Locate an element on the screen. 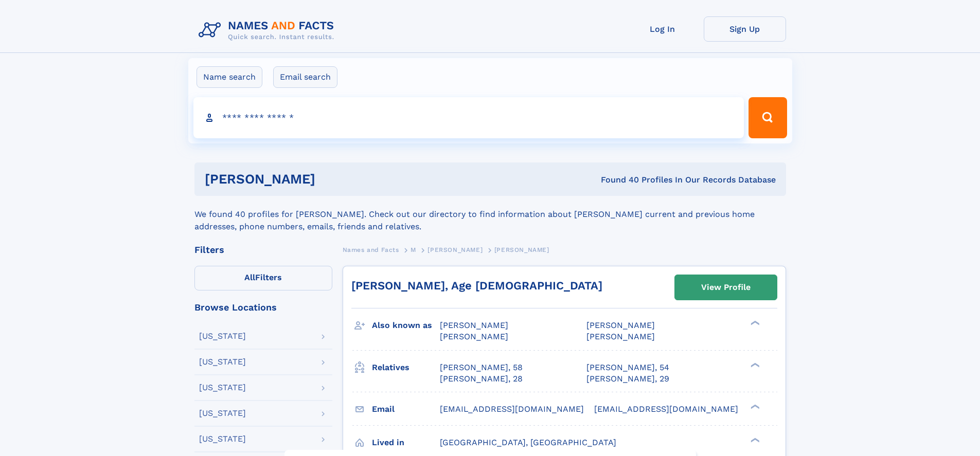  label: Filters is located at coordinates (264, 278).